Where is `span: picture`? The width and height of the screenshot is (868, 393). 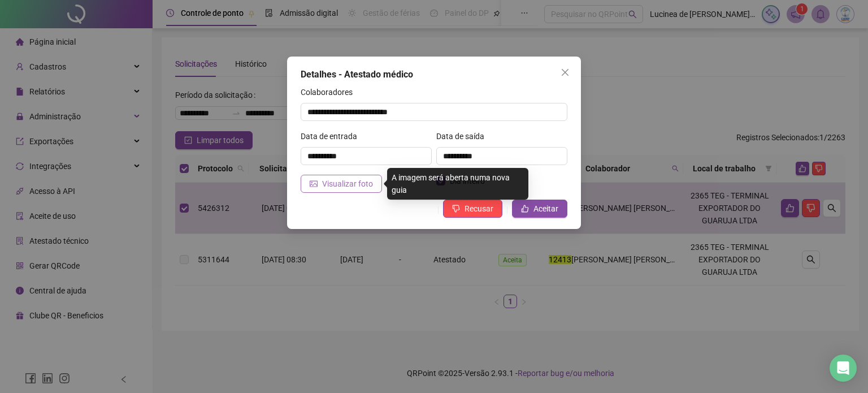 span: picture is located at coordinates (314, 184).